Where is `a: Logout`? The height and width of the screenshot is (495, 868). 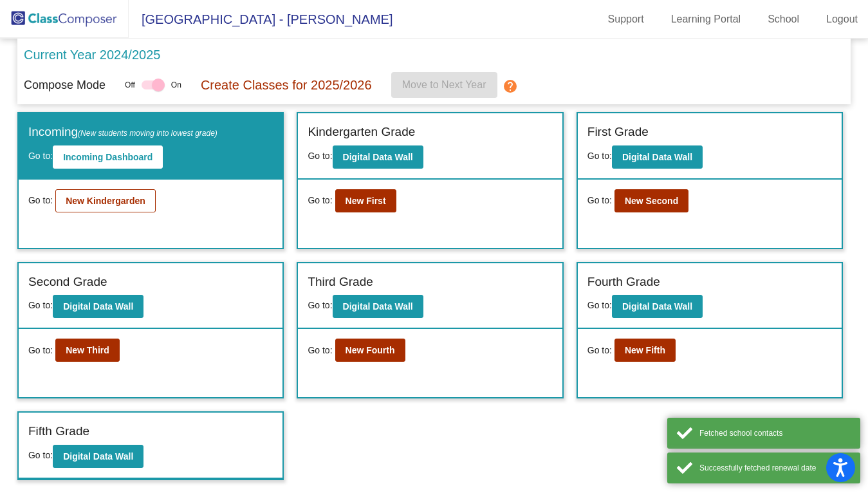
a: Logout is located at coordinates (841, 19).